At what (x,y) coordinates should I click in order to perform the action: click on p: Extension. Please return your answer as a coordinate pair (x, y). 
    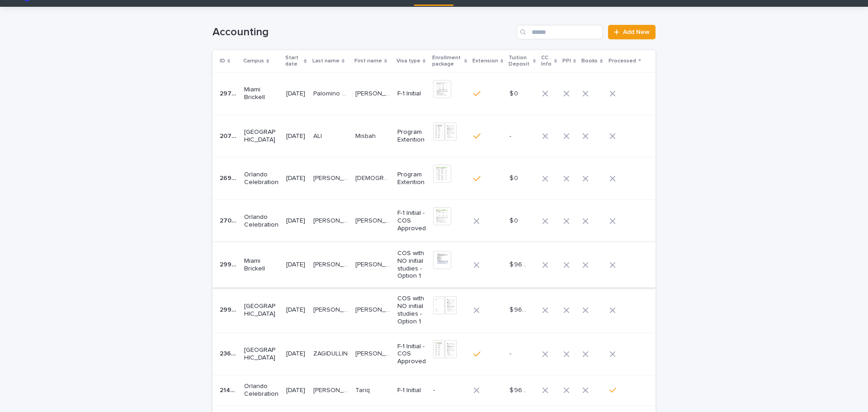
    Looking at the image, I should click on (485, 61).